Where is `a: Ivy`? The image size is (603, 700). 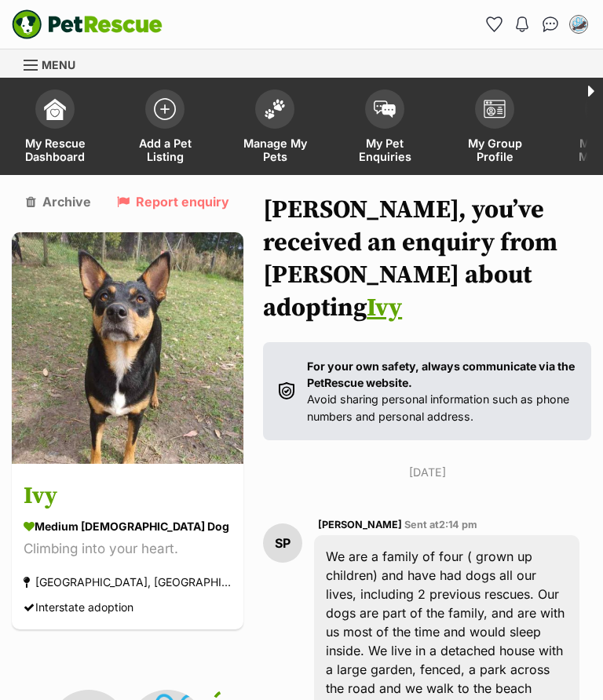
a: Ivy is located at coordinates (384, 308).